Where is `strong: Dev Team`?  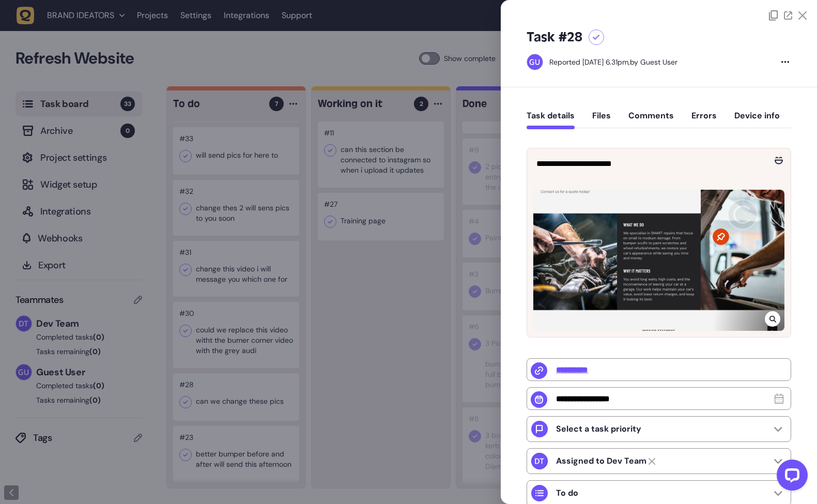
strong: Dev Team is located at coordinates (601, 461).